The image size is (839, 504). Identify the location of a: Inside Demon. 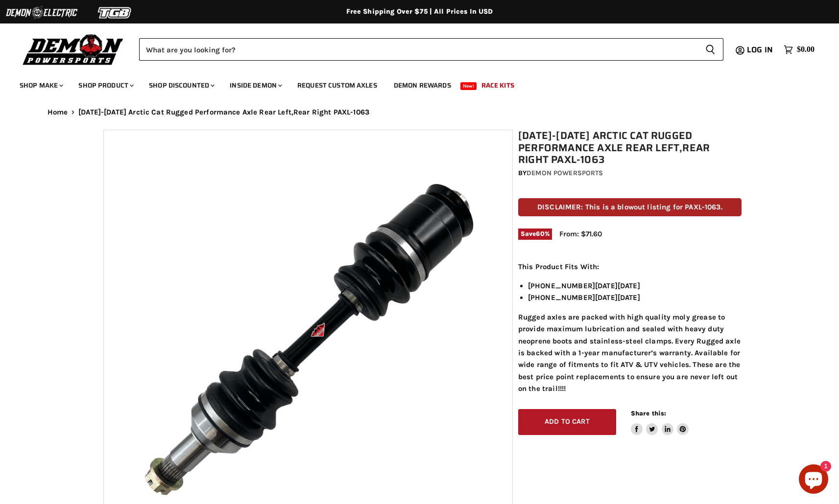
(255, 85).